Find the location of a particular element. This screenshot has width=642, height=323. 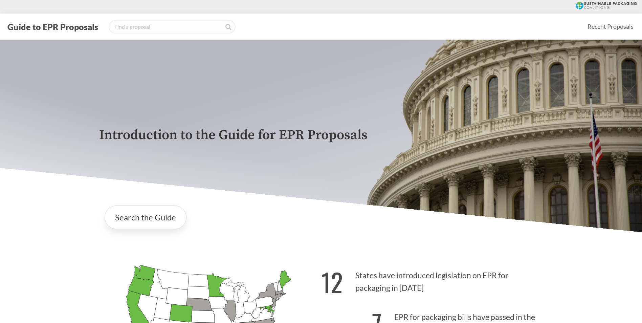

input: Find a proposal is located at coordinates (172, 27).